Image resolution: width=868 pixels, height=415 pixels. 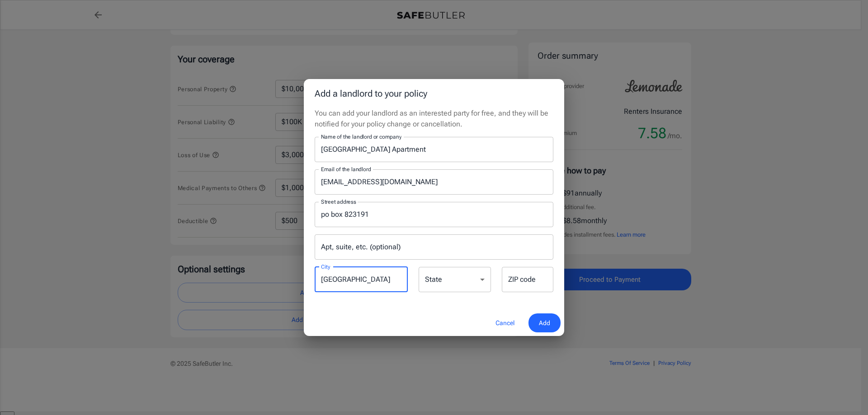 What do you see at coordinates (361, 136) in the screenshot?
I see `label: Name of the landlord or company` at bounding box center [361, 136].